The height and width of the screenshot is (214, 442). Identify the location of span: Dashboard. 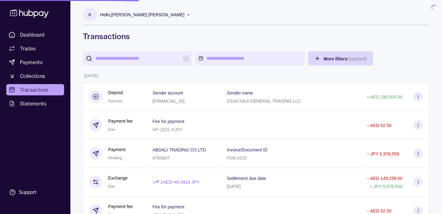
(32, 35).